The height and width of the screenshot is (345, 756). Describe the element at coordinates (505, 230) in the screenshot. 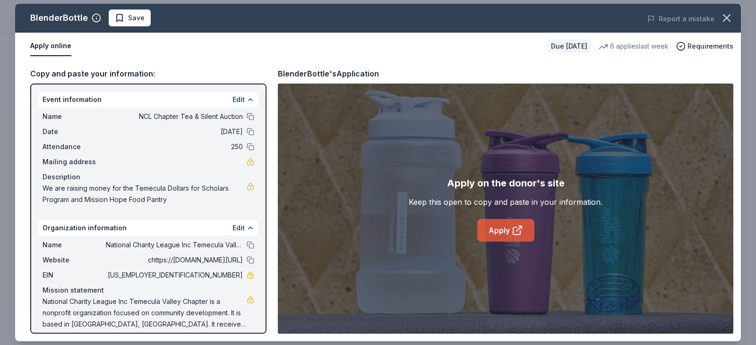

I see `a: Apply` at that location.